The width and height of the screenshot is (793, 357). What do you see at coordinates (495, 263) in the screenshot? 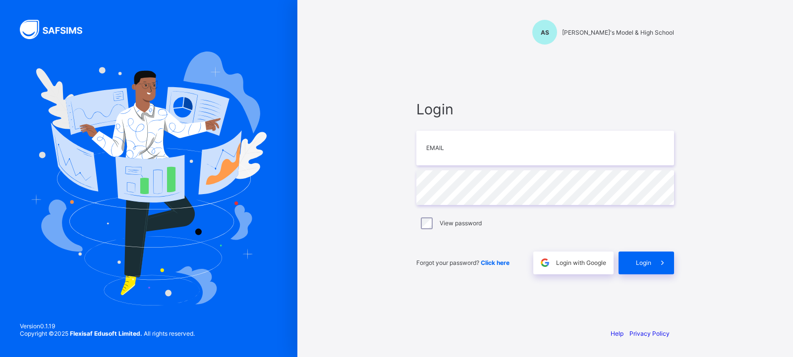
I see `a: Click here` at bounding box center [495, 263].